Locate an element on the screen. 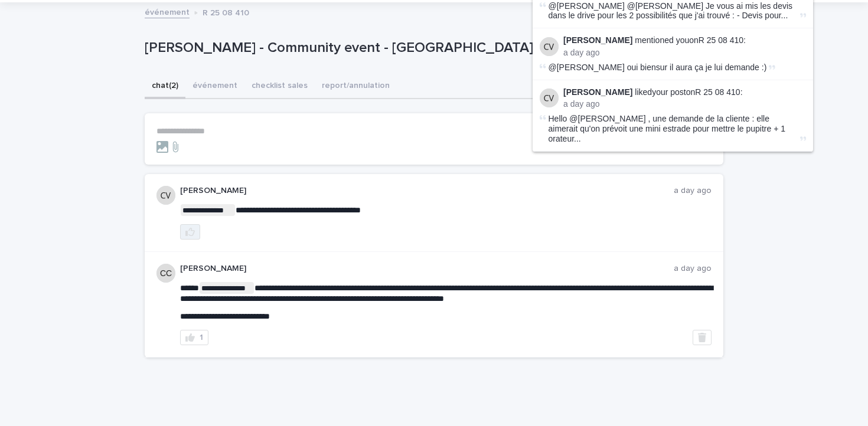 This screenshot has height=426, width=868. button: 1 is located at coordinates (194, 337).